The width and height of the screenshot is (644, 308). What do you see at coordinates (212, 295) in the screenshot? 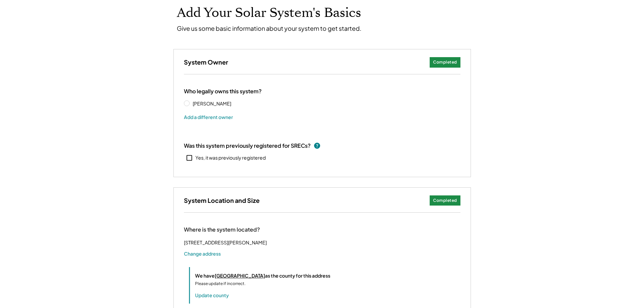
I see `button: Update county` at bounding box center [212, 295].